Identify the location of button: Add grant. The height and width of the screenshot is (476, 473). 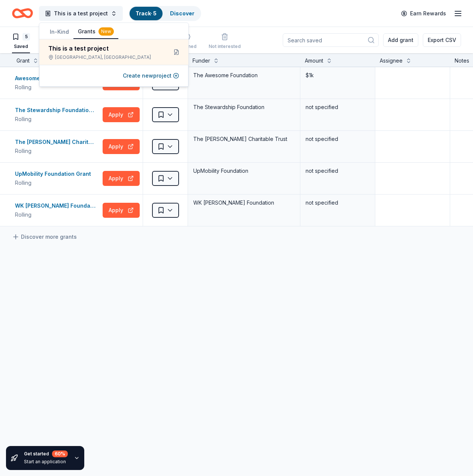
(401, 40).